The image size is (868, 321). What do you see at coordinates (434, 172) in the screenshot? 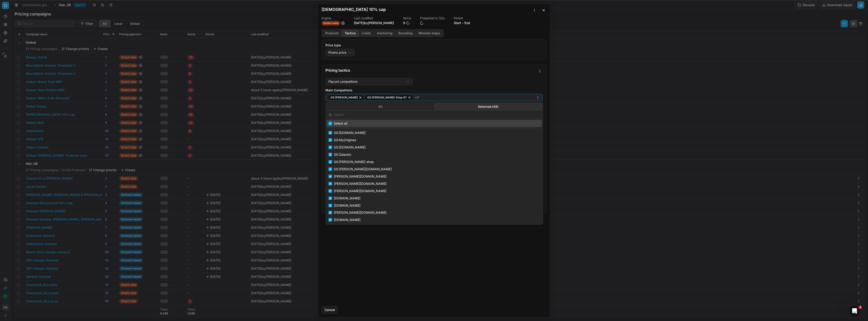
I see `div: Suggestions` at bounding box center [434, 172].